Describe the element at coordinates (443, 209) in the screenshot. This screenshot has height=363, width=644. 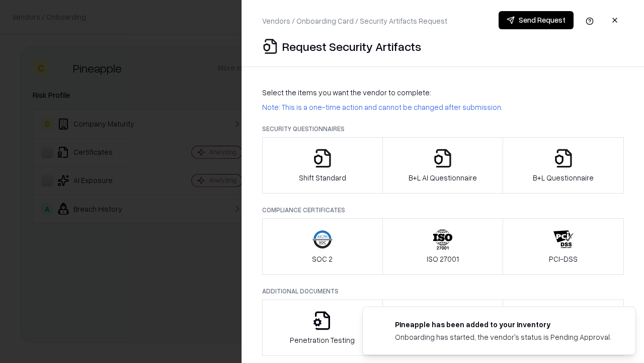
I see `p: Compliance Certificates` at that location.